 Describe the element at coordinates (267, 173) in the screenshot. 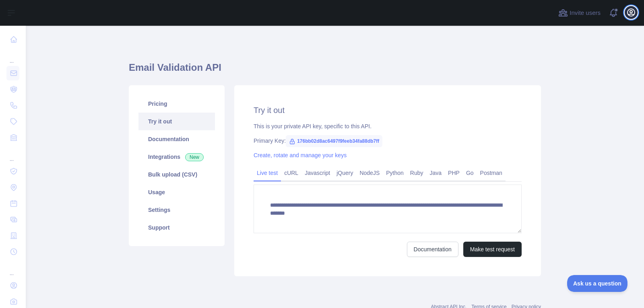

I see `a: Live test` at that location.